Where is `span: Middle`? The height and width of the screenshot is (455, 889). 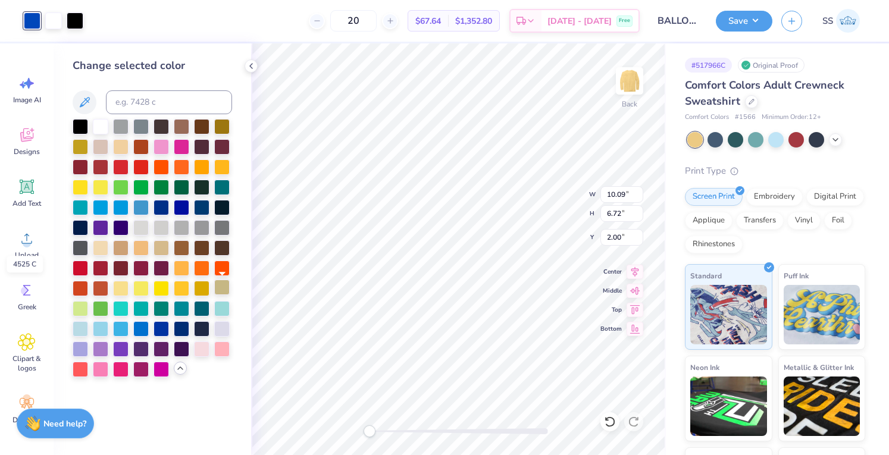 span: Middle is located at coordinates (611, 291).